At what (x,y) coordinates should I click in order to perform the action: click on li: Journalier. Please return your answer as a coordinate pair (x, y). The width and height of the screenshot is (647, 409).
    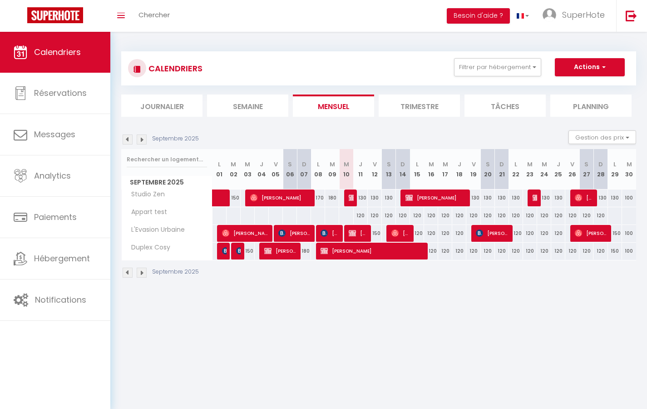
    Looking at the image, I should click on (162, 105).